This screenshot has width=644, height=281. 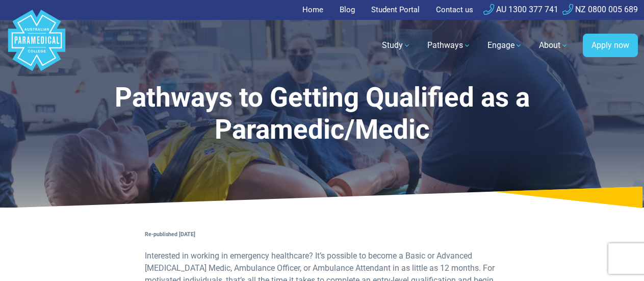 What do you see at coordinates (396, 45) in the screenshot?
I see `a: Study` at bounding box center [396, 45].